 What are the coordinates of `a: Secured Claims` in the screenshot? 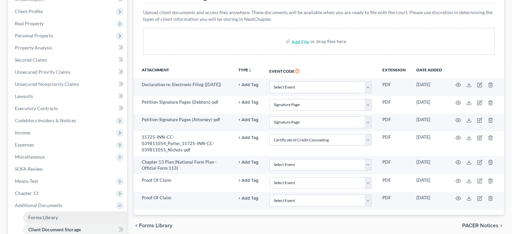 It's located at (68, 60).